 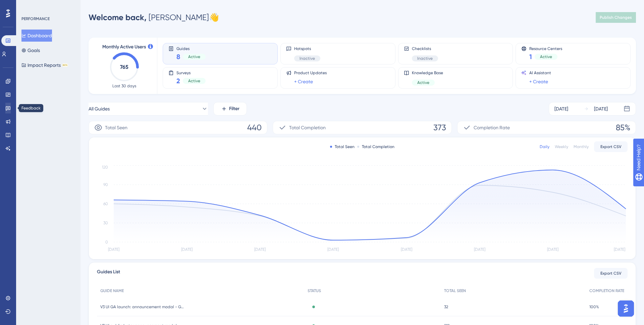 I want to click on span: 32, so click(x=446, y=307).